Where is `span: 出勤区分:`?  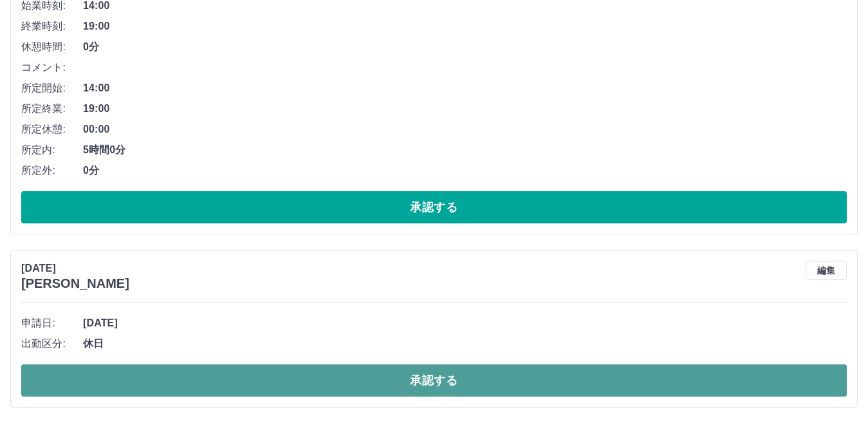
span: 出勤区分: is located at coordinates (52, 344).